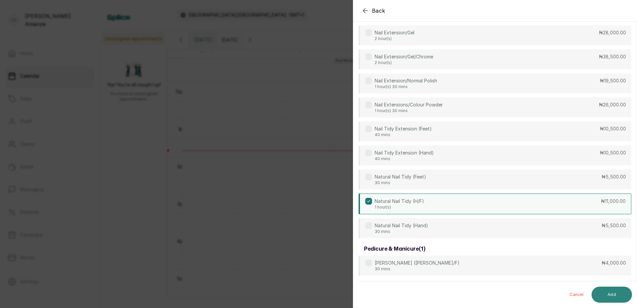 This screenshot has height=308, width=637. What do you see at coordinates (401, 226) in the screenshot?
I see `p: Natural Nail Tidy (Hand)` at bounding box center [401, 226].